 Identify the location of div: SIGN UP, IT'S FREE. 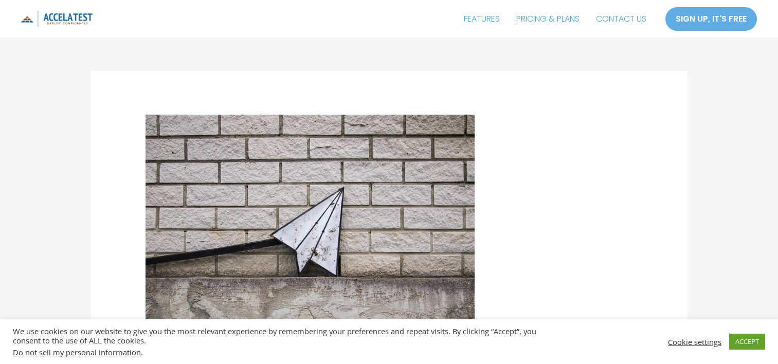
(711, 19).